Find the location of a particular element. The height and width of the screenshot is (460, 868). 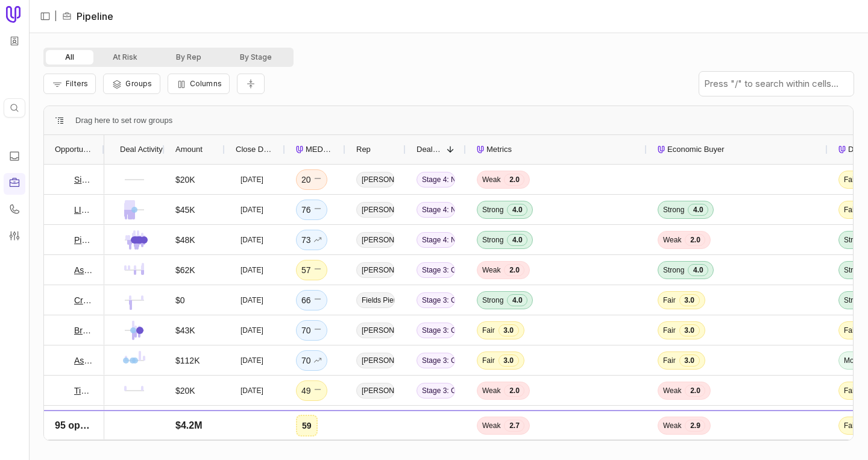

div: 66 is located at coordinates (312, 300).